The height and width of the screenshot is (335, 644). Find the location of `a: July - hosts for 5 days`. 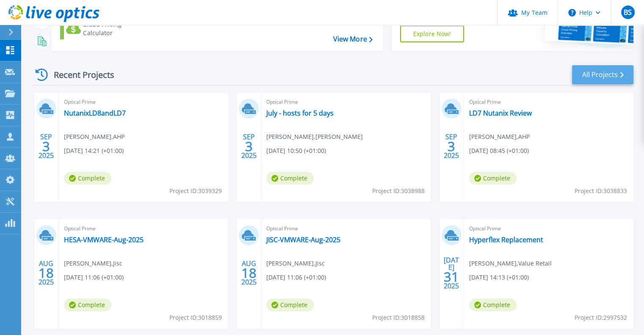

a: July - hosts for 5 days is located at coordinates (300, 113).